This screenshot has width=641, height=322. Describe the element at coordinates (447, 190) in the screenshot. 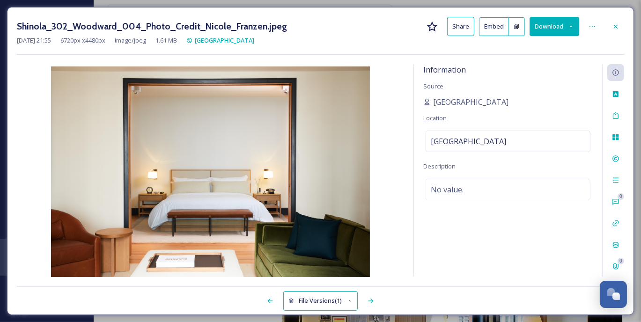

I see `span: No value.` at that location.